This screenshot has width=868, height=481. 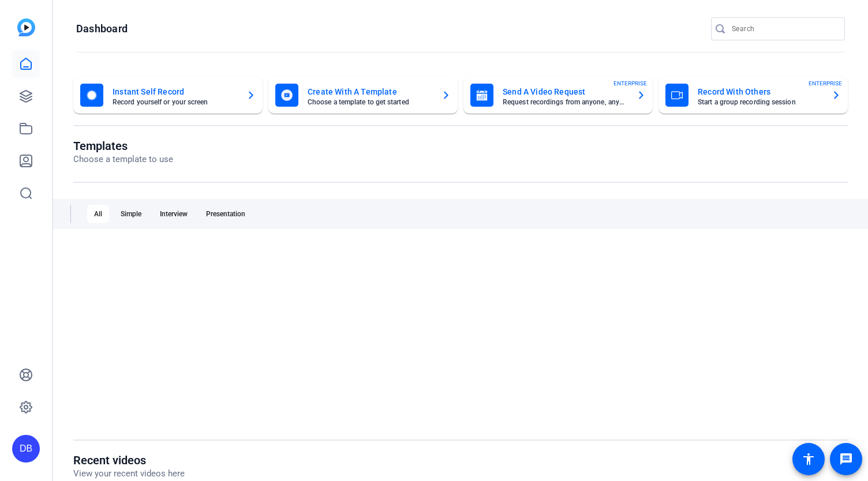 What do you see at coordinates (128, 474) in the screenshot?
I see `p: View your recent videos here` at bounding box center [128, 474].